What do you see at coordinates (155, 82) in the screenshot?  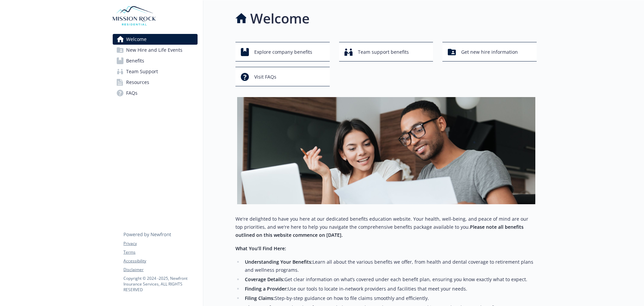 I see `a: Resources` at bounding box center [155, 82].